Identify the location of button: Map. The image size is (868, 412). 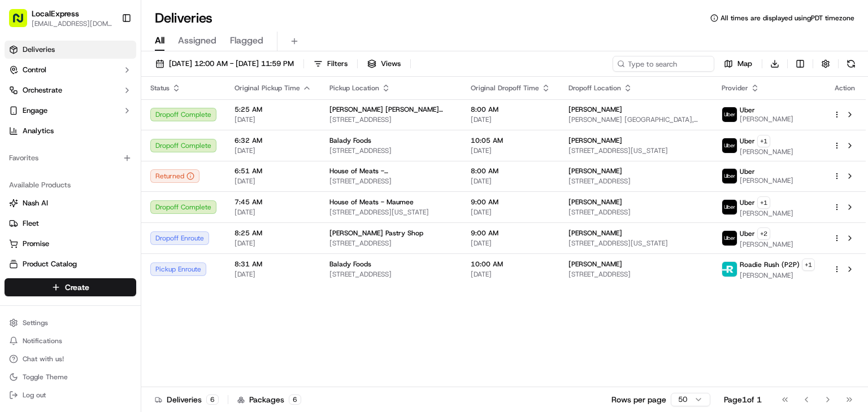
(738, 64).